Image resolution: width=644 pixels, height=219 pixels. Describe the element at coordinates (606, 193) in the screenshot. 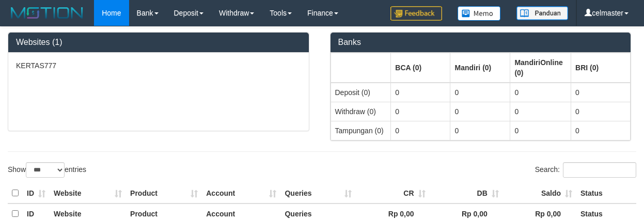

I see `th: Status` at that location.